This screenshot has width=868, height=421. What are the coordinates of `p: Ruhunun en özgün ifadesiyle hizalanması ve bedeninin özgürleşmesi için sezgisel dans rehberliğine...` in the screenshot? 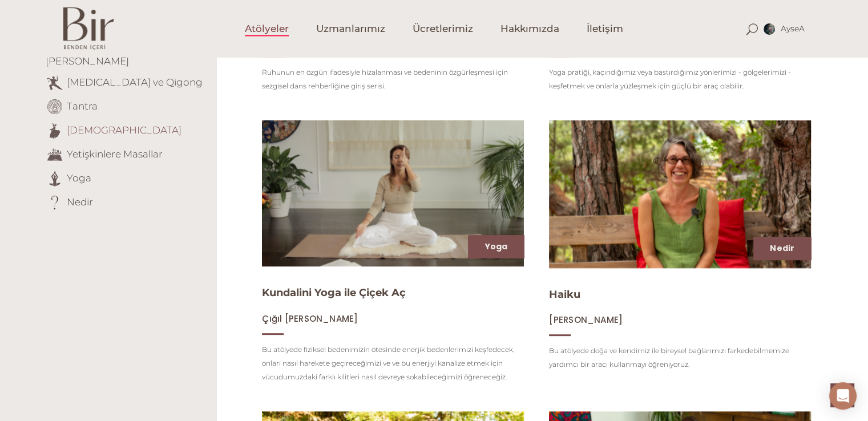 It's located at (393, 79).